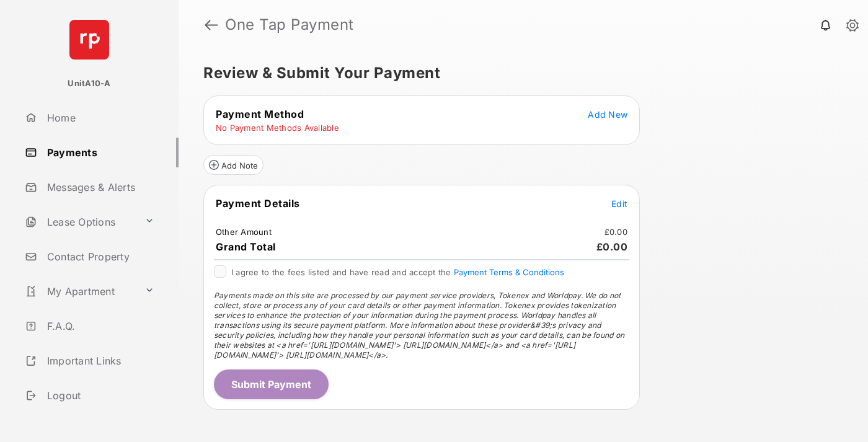 This screenshot has width=868, height=442. What do you see at coordinates (99, 118) in the screenshot?
I see `a: Home` at bounding box center [99, 118].